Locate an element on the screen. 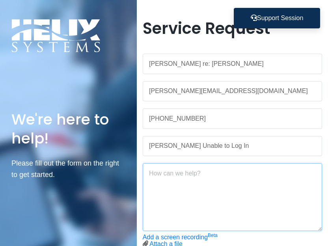 The height and width of the screenshot is (246, 328). sup: Beta is located at coordinates (213, 236).